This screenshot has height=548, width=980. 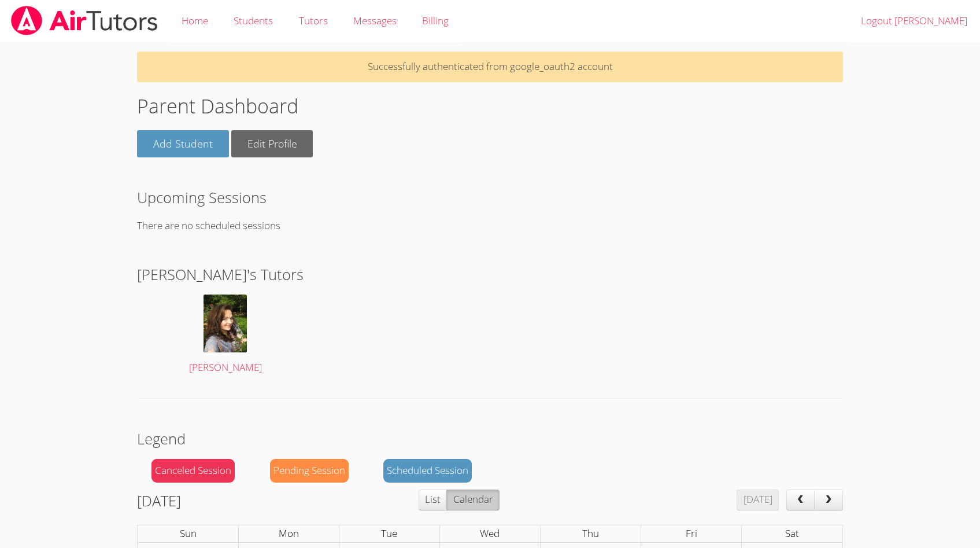 I want to click on h2: Legend, so click(x=490, y=439).